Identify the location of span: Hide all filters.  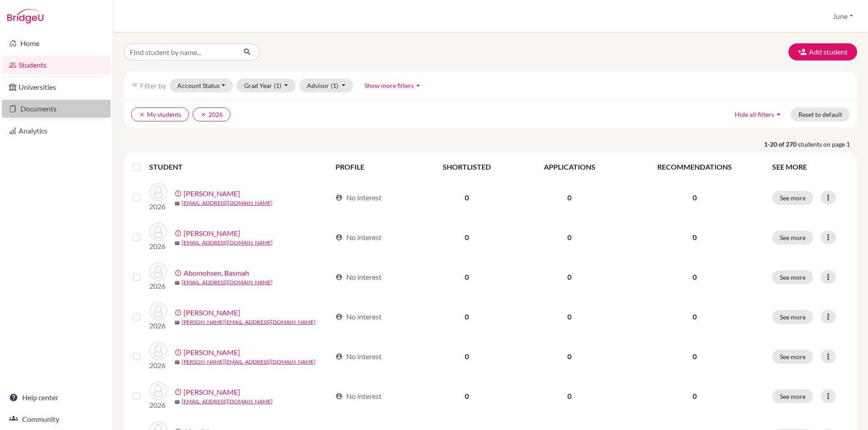
(753, 114).